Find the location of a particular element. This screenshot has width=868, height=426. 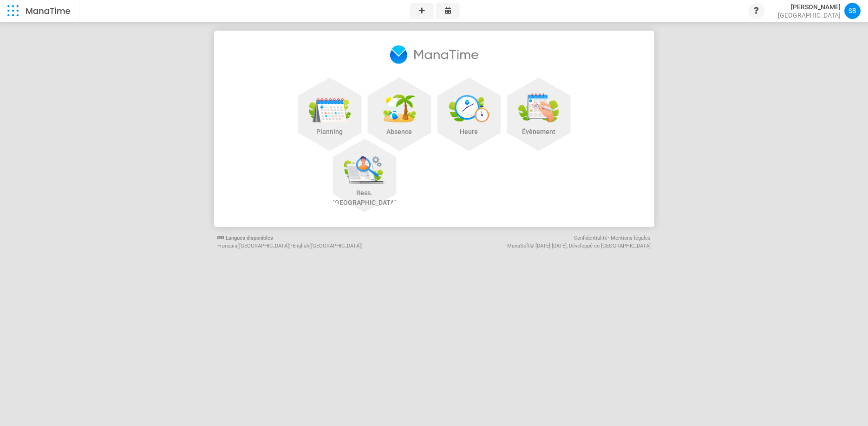

a: Évènement is located at coordinates (539, 117).